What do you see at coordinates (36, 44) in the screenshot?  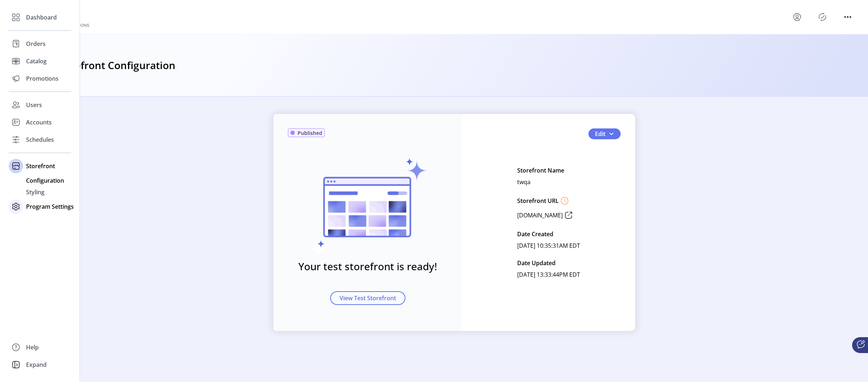 I see `span: Orders` at bounding box center [36, 44].